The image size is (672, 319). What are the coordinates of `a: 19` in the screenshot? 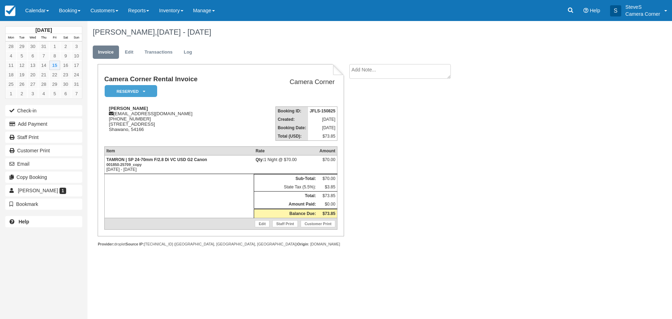 It's located at (22, 75).